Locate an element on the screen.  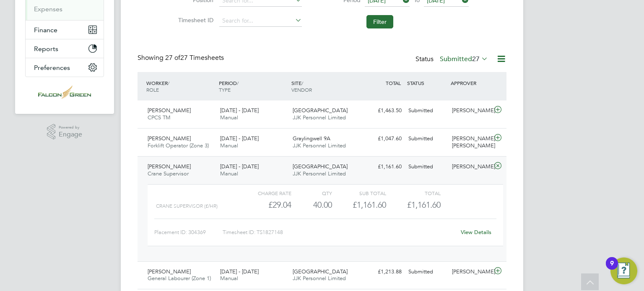
span: CPCS TM is located at coordinates (159, 117).